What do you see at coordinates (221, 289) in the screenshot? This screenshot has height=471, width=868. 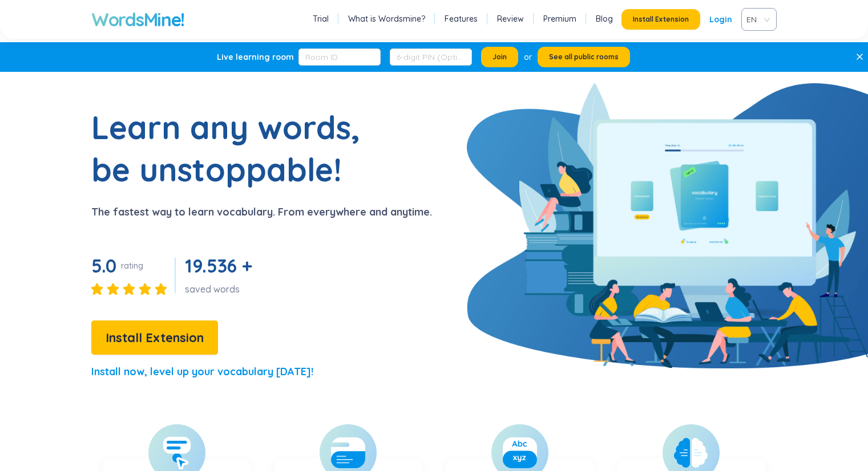 I see `div: saved words` at bounding box center [221, 289].